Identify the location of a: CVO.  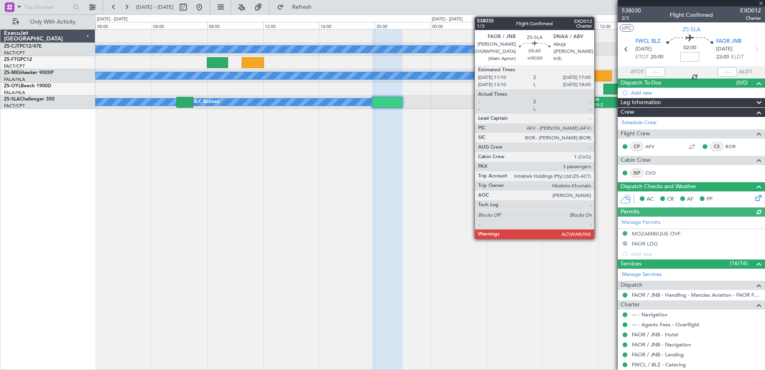
(654, 173).